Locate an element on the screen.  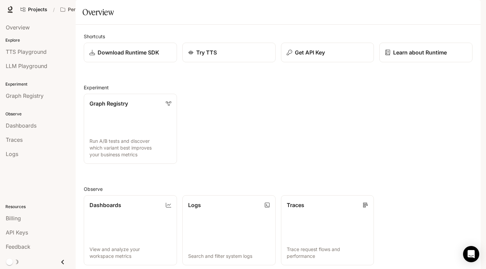
a: Try TTS is located at coordinates (229, 52).